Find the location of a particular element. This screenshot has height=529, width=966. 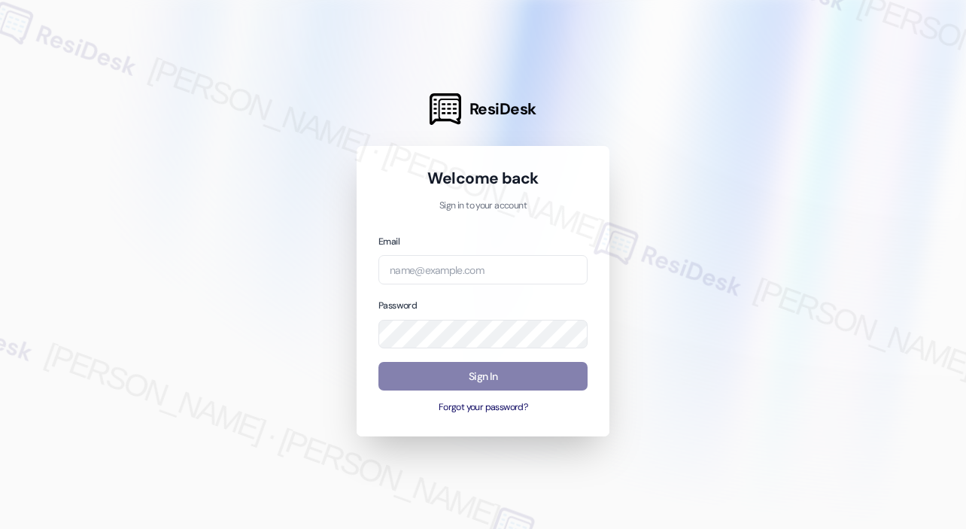

input: name@example.com is located at coordinates (483, 269).